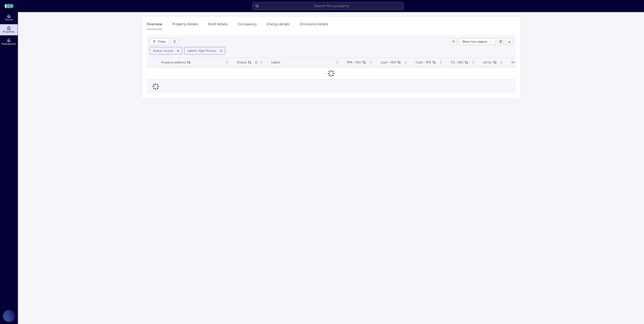  I want to click on button: Overview, so click(155, 25).